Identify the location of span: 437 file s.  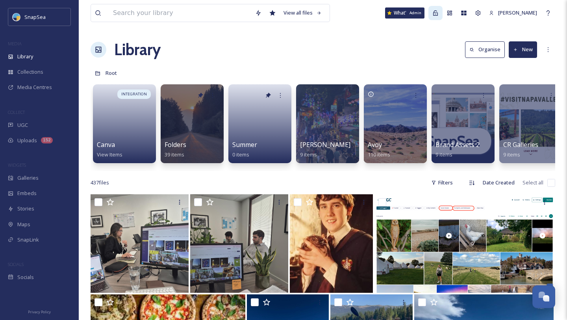
(100, 182).